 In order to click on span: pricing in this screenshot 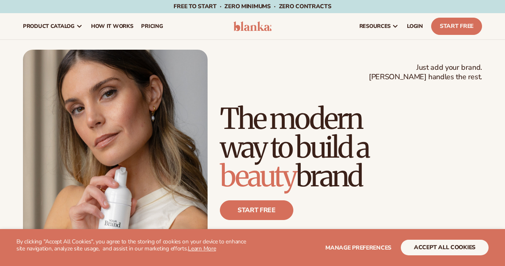, I will do `click(152, 26)`.